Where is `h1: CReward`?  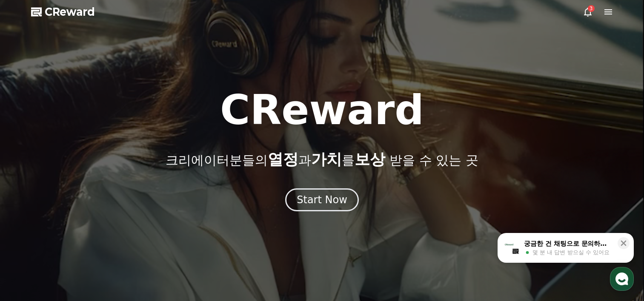 h1: CReward is located at coordinates (322, 110).